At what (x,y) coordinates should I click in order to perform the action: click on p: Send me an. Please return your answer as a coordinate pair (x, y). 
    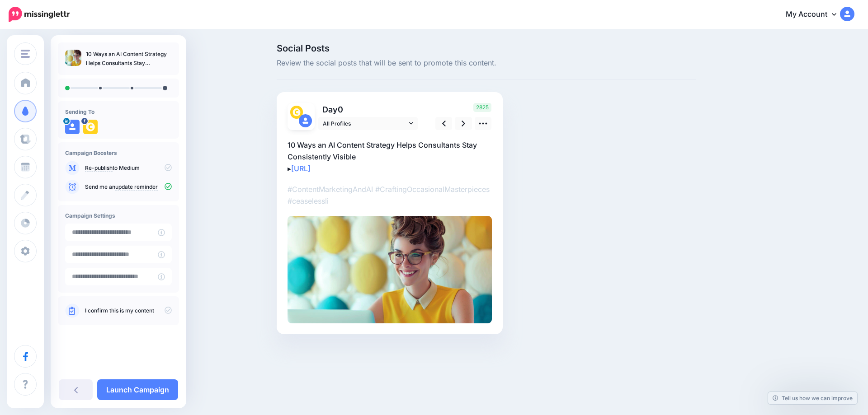
    Looking at the image, I should click on (128, 187).